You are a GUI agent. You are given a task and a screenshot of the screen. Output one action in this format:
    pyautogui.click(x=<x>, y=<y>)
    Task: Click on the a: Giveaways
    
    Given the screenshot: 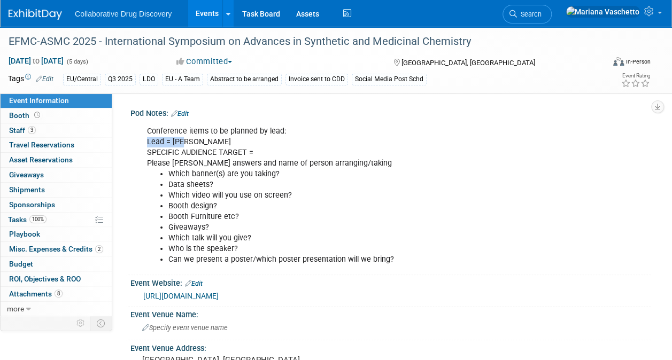 What is the action you would take?
    pyautogui.click(x=56, y=175)
    